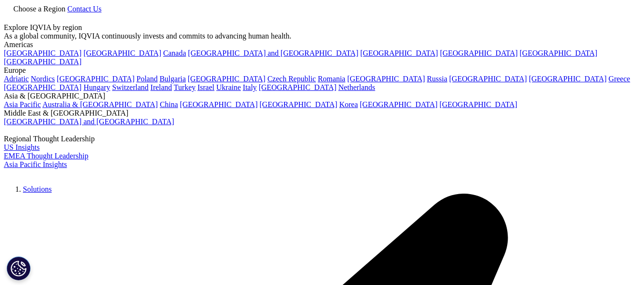 This screenshot has height=285, width=644. I want to click on div: Europe, so click(322, 71).